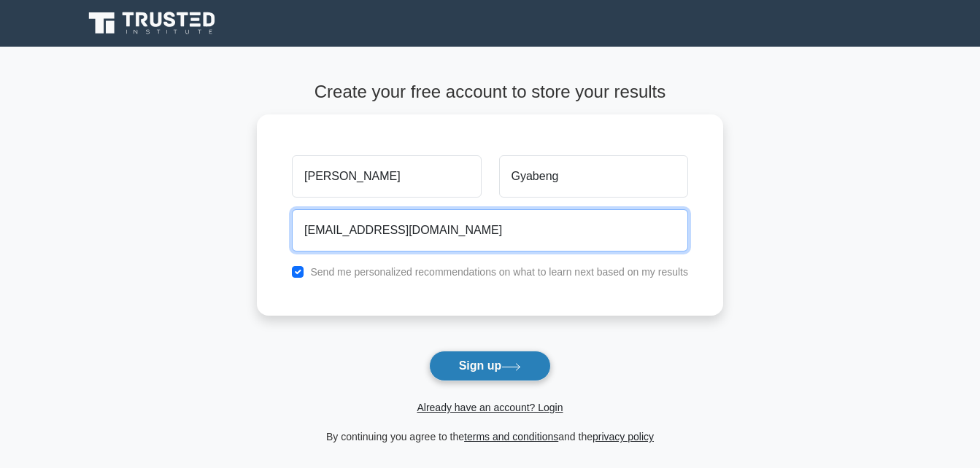 This screenshot has width=980, height=468. I want to click on label: Send me personalized recommendations on what to learn next based on my results, so click(499, 272).